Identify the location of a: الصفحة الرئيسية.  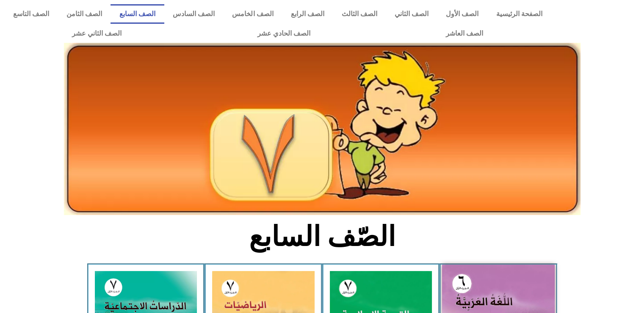
(519, 14).